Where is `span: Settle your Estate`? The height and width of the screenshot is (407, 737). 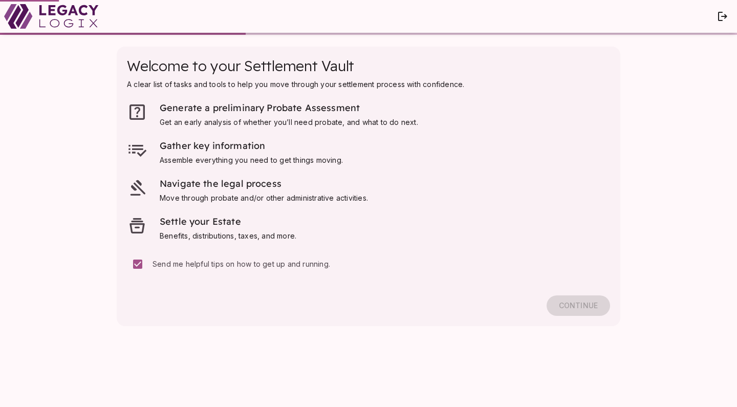 span: Settle your Estate is located at coordinates (200, 221).